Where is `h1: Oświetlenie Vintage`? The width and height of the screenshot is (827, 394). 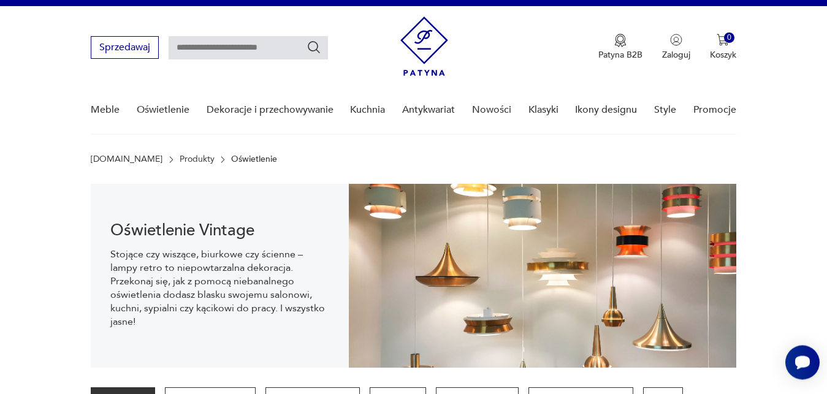
h1: Oświetlenie Vintage is located at coordinates (220, 231).